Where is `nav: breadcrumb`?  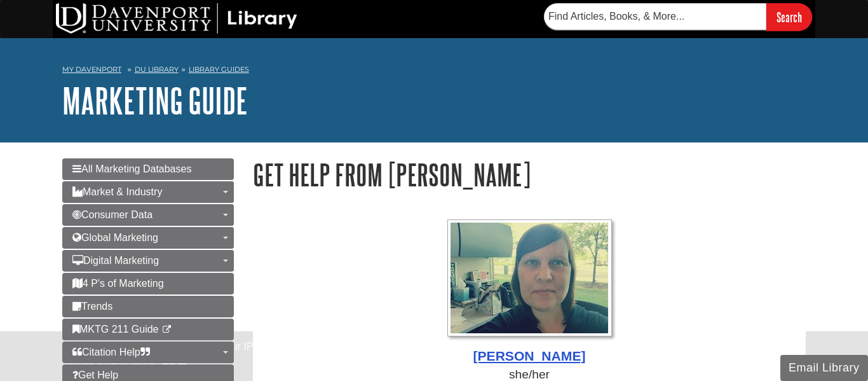
nav: breadcrumb is located at coordinates (434, 71).